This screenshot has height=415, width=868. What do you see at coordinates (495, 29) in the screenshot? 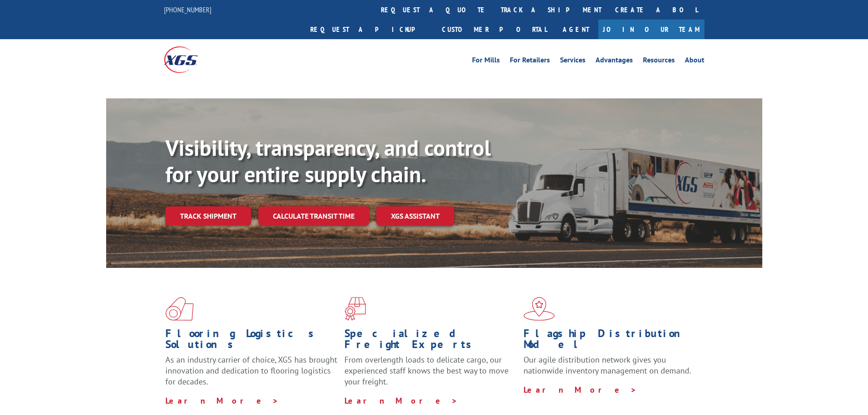
I see `a: Customer Portal` at bounding box center [495, 29].